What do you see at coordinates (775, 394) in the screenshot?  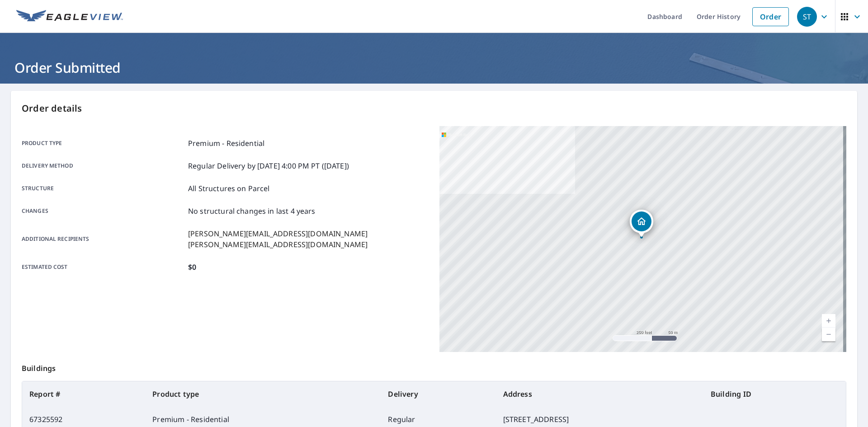 I see `th: Building ID` at bounding box center [775, 394].